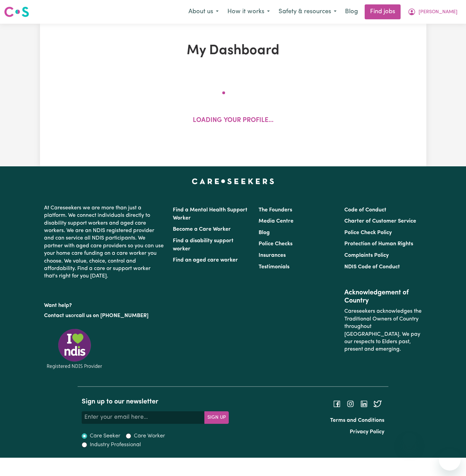 The image size is (466, 476). Describe the element at coordinates (383, 12) in the screenshot. I see `a: Find jobs` at that location.